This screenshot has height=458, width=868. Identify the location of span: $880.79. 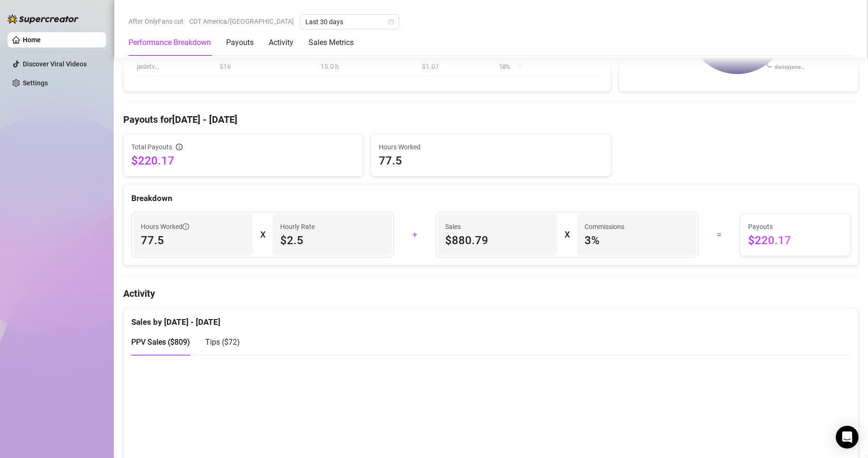
(497, 241).